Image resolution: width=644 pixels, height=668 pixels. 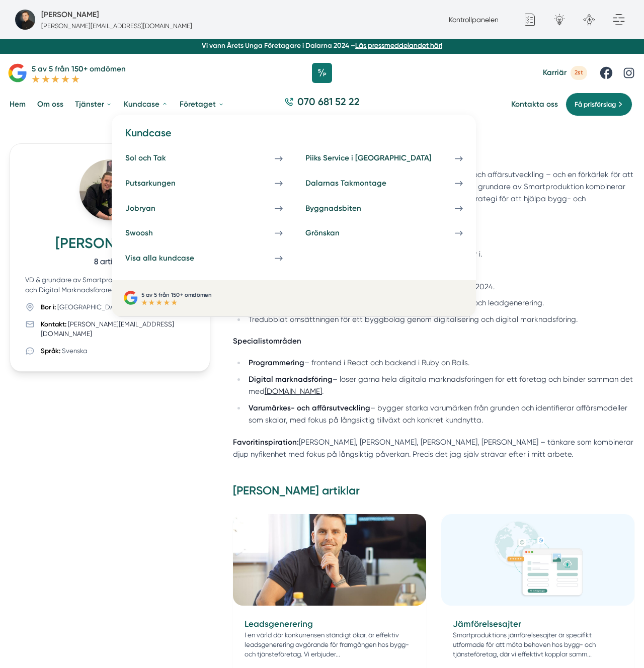 What do you see at coordinates (17, 105) in the screenshot?
I see `a: Hem` at bounding box center [17, 105].